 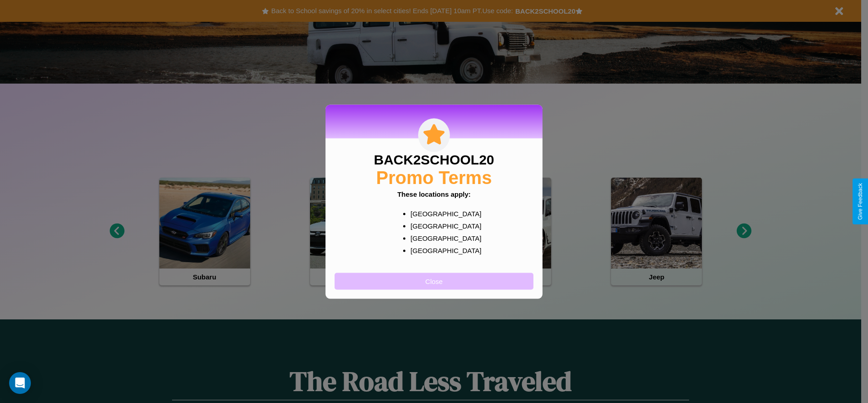 What do you see at coordinates (434, 281) in the screenshot?
I see `button: Close` at bounding box center [434, 281].